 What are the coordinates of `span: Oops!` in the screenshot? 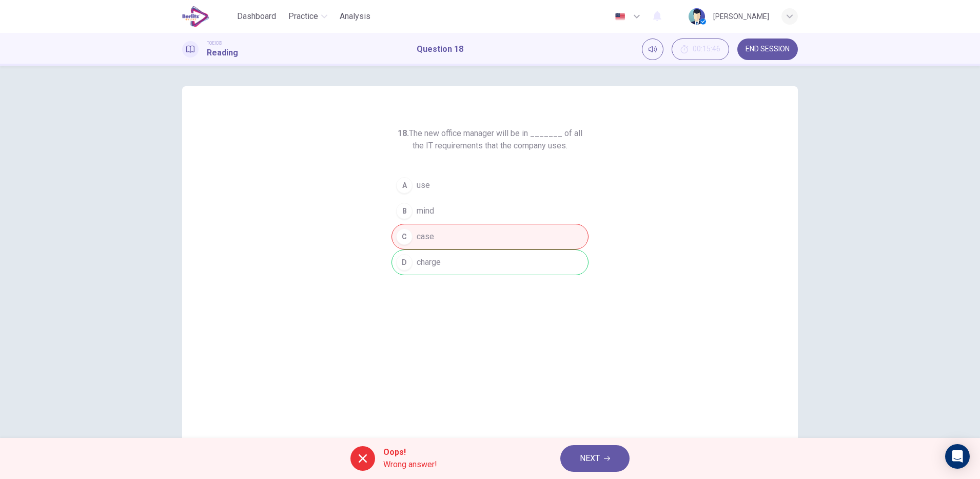 It's located at (410, 452).